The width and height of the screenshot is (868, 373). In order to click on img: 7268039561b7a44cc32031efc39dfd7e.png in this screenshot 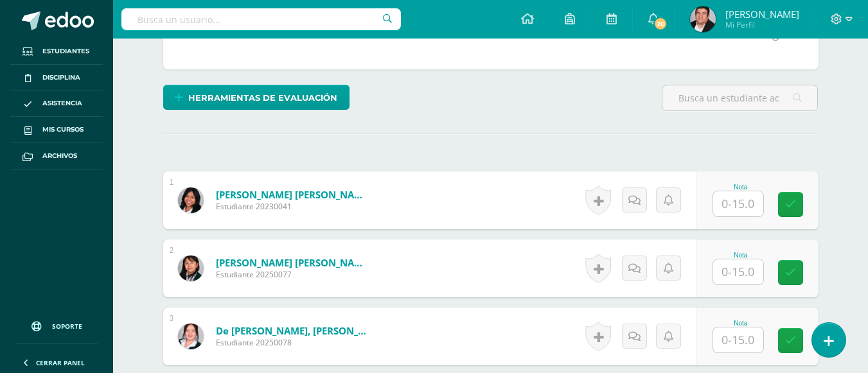, I will do `click(191, 268)`.